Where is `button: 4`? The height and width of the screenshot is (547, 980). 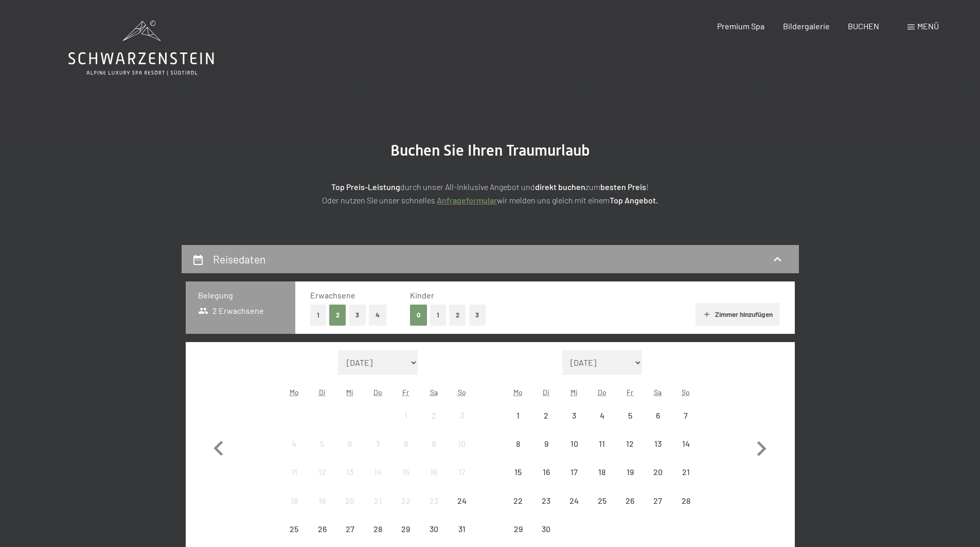 button: 4 is located at coordinates (377, 315).